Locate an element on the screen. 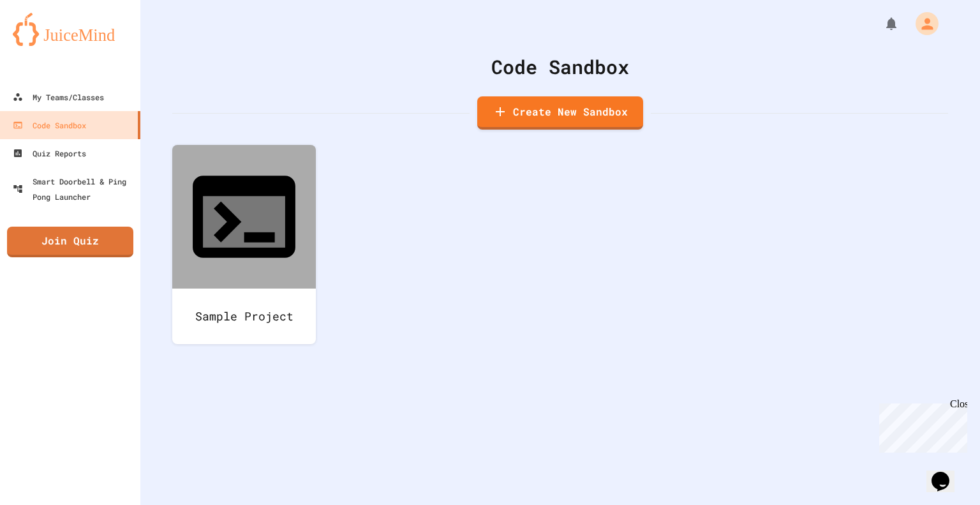  div: My Account is located at coordinates (921, 24).